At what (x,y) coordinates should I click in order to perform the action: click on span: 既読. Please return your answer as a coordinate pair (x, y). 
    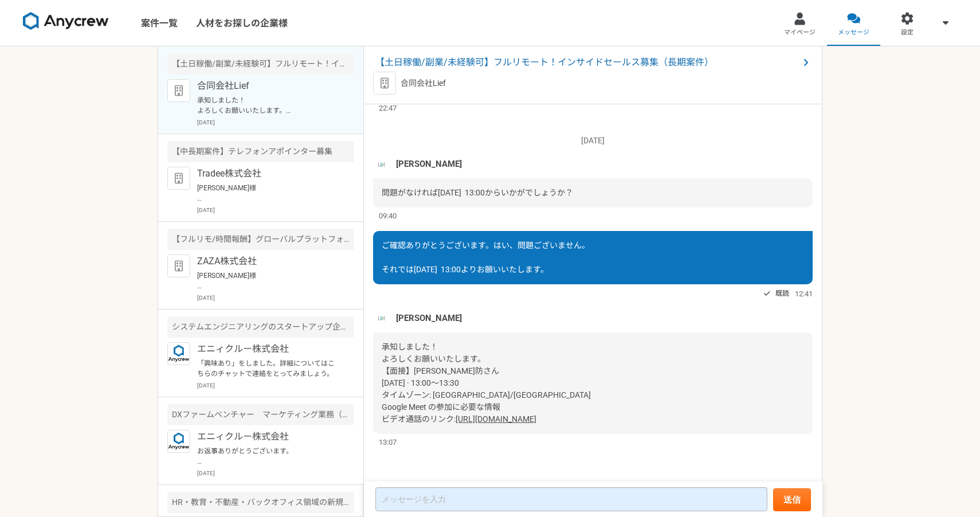
    Looking at the image, I should click on (782, 293).